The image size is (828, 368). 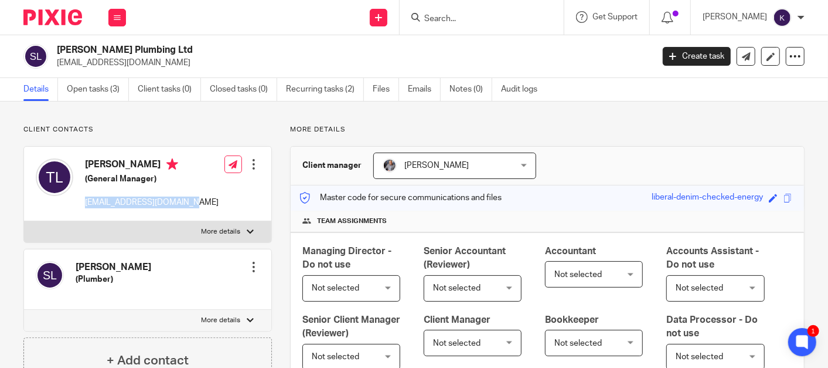 I want to click on a: Files, so click(x=386, y=89).